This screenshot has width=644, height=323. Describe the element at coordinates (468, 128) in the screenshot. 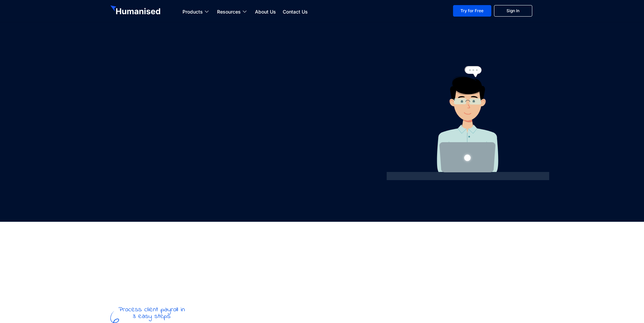

I see `img: person.svg` at that location.